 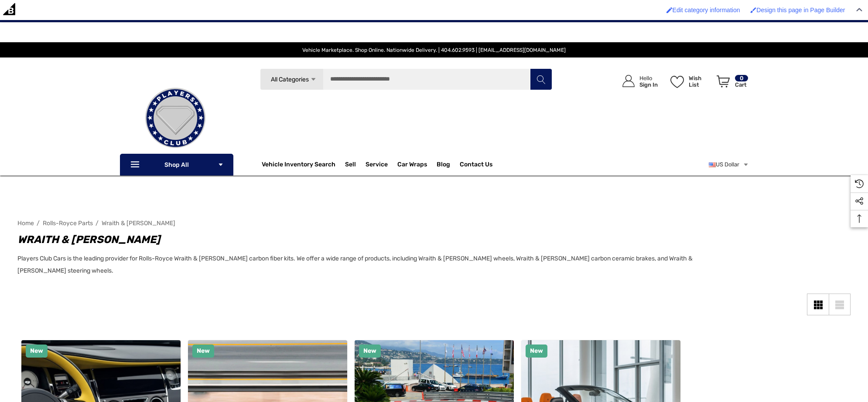 I want to click on a: Home, so click(x=25, y=223).